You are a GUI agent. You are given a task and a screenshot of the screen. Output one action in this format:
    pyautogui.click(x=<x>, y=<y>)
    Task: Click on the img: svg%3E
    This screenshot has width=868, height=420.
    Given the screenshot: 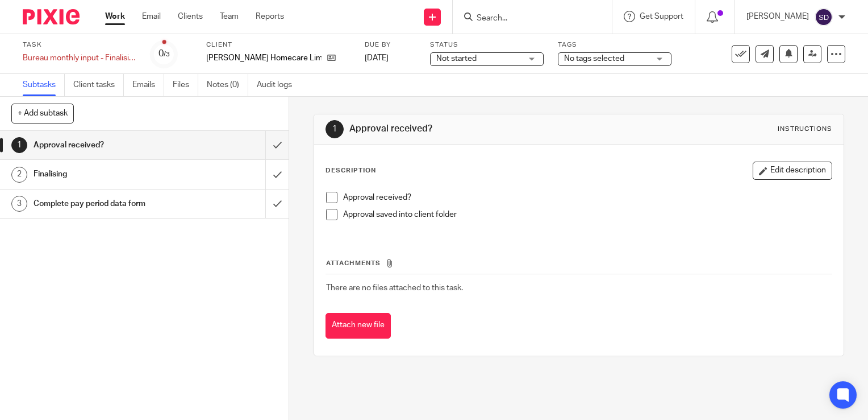 What is the action you would take?
    pyautogui.click(x=824, y=17)
    